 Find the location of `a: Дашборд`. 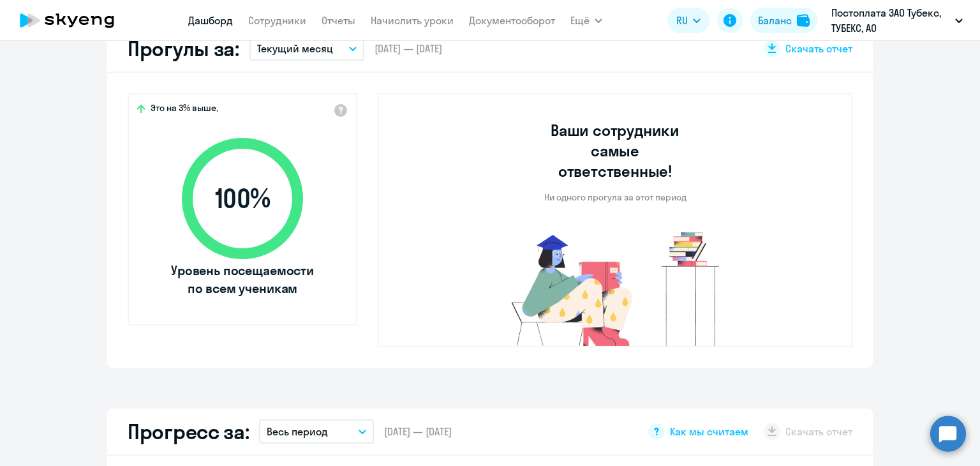

a: Дашборд is located at coordinates (210, 20).